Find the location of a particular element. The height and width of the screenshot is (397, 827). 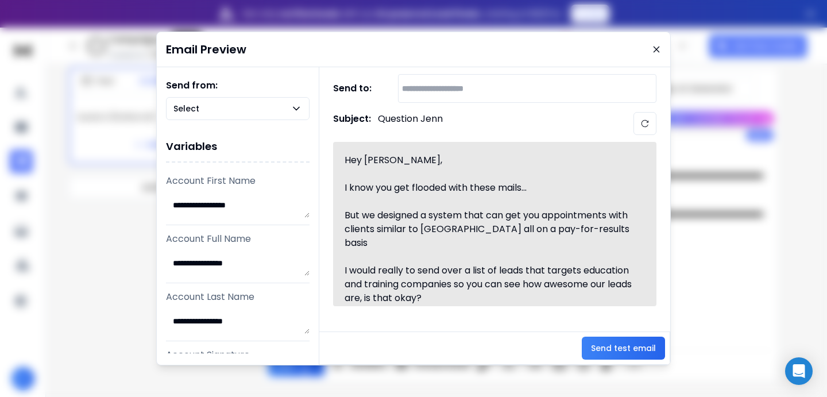

p: Account First Name is located at coordinates (238, 181).